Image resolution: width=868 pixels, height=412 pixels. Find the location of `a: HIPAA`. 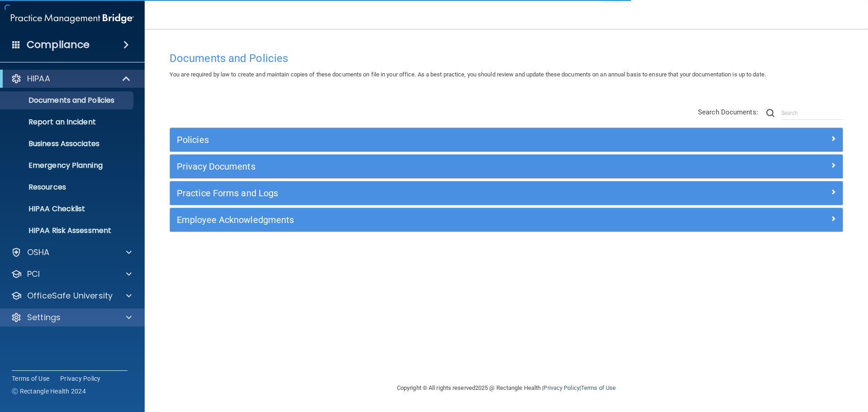

a: HIPAA is located at coordinates (71, 79).